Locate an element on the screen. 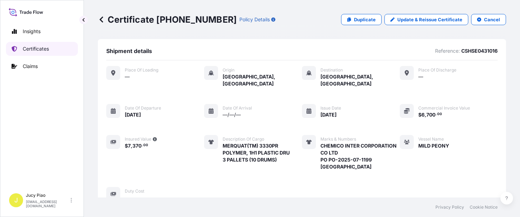  a: Privacy Policy is located at coordinates (450, 208).